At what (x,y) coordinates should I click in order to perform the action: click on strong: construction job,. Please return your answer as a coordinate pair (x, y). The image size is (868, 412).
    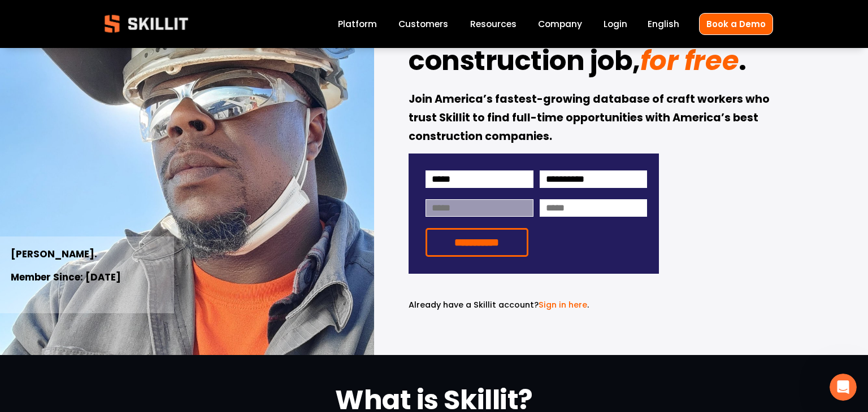
    Looking at the image, I should click on (525, 63).